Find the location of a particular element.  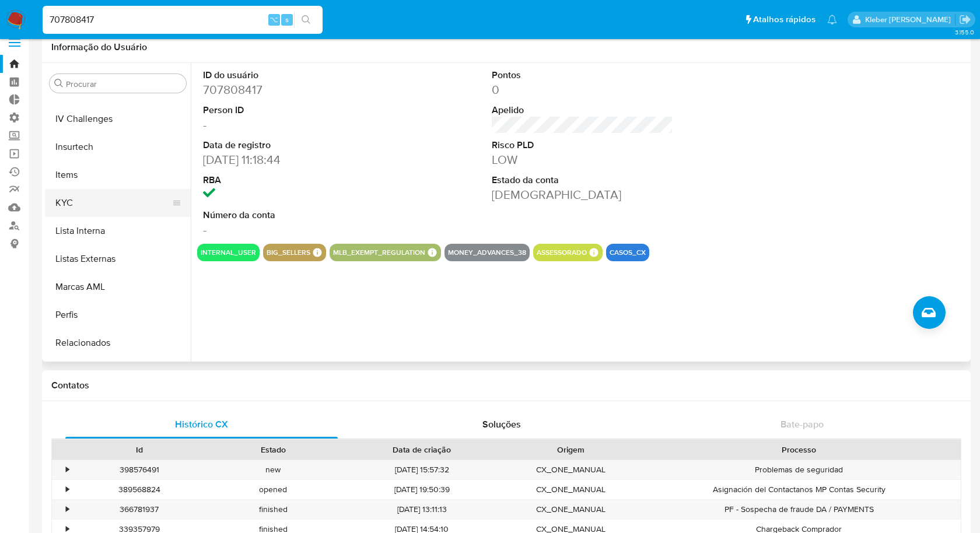

button: Items is located at coordinates (118, 175).